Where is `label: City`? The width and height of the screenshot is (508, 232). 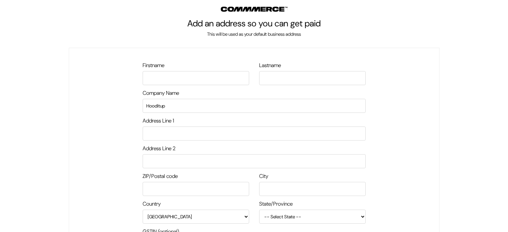 label: City is located at coordinates (312, 176).